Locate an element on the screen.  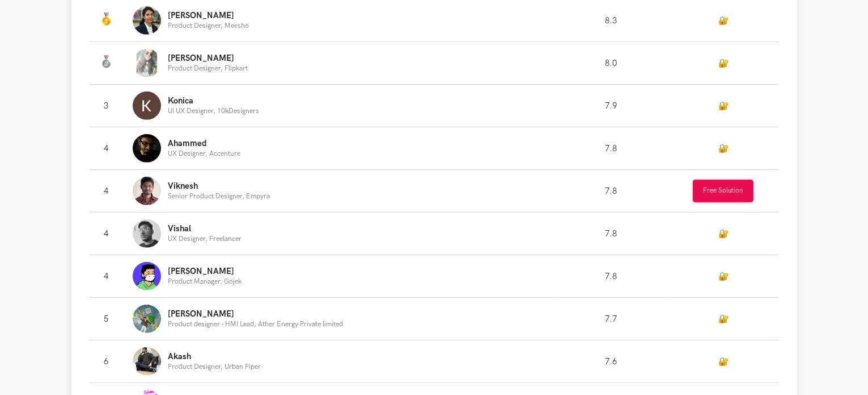
p: Product Designer, Flipkart is located at coordinates (208, 68).